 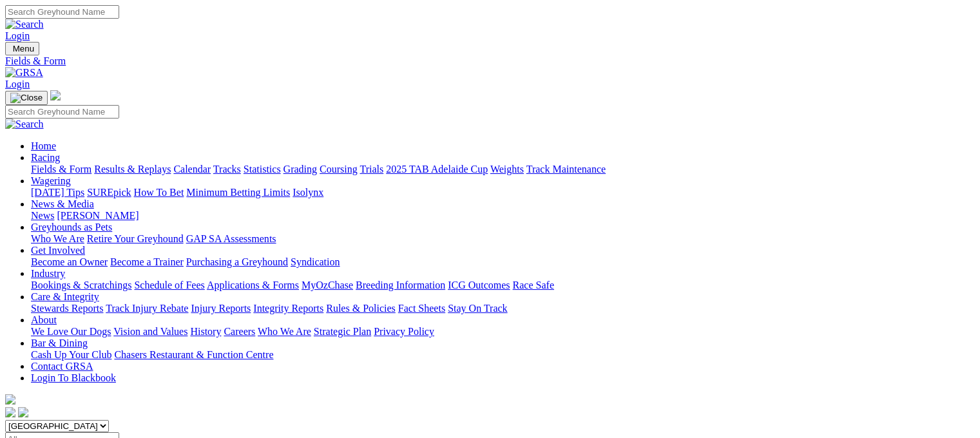 What do you see at coordinates (503, 170) in the screenshot?
I see `div: Racing` at bounding box center [503, 170].